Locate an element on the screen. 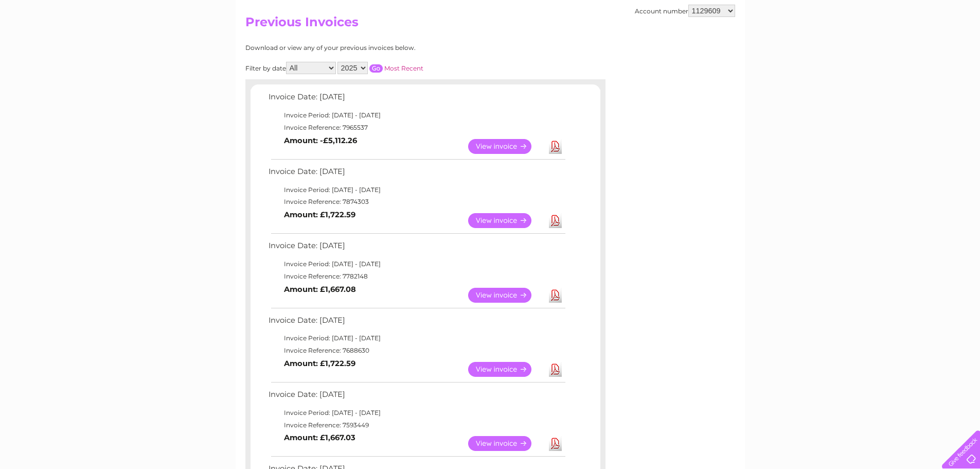 The width and height of the screenshot is (980, 469). td: Invoice Reference: 7688630 is located at coordinates (417, 350).